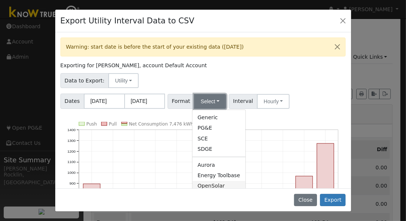  I want to click on span: Data to Export:, so click(85, 81).